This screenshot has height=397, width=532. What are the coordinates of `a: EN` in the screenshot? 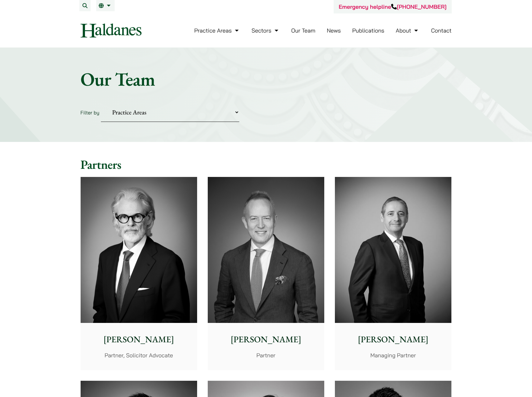 It's located at (105, 6).